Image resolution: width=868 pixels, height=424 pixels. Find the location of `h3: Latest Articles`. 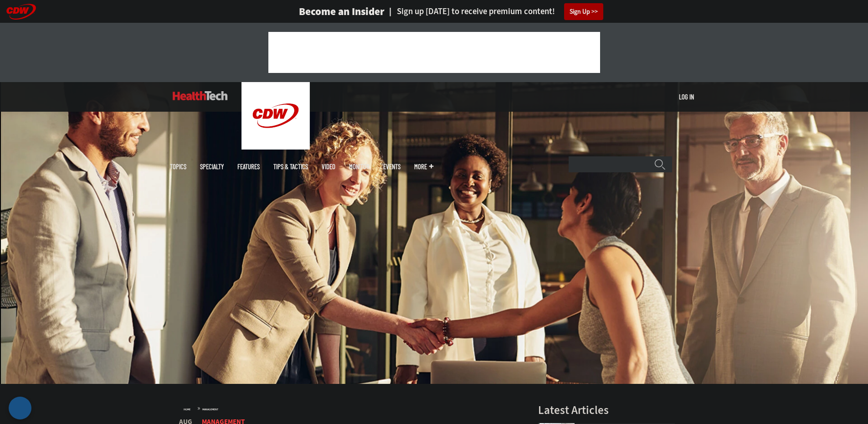

h3: Latest Articles is located at coordinates (607, 410).